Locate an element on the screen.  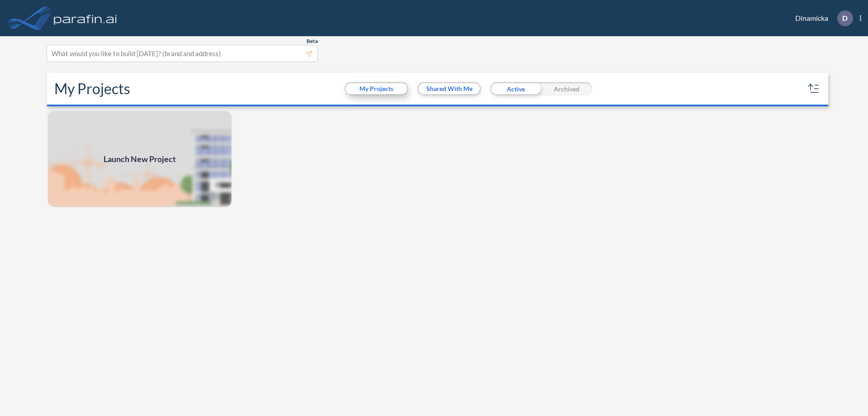
div: Dinamicka is located at coordinates (821, 18).